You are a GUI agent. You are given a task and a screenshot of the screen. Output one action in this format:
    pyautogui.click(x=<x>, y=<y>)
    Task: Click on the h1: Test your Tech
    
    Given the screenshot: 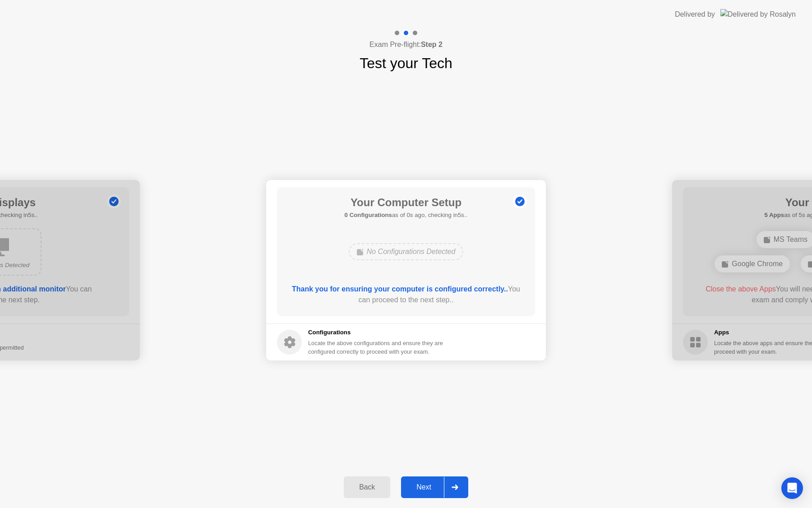 What is the action you would take?
    pyautogui.click(x=406, y=63)
    